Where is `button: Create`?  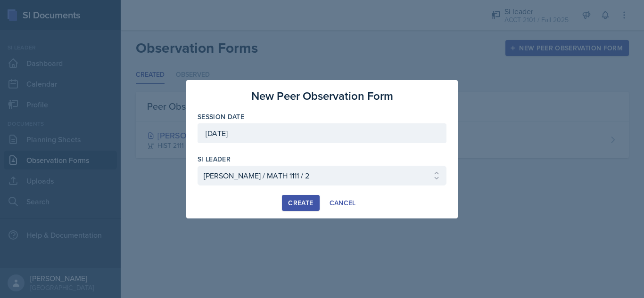 button: Create is located at coordinates (300, 203).